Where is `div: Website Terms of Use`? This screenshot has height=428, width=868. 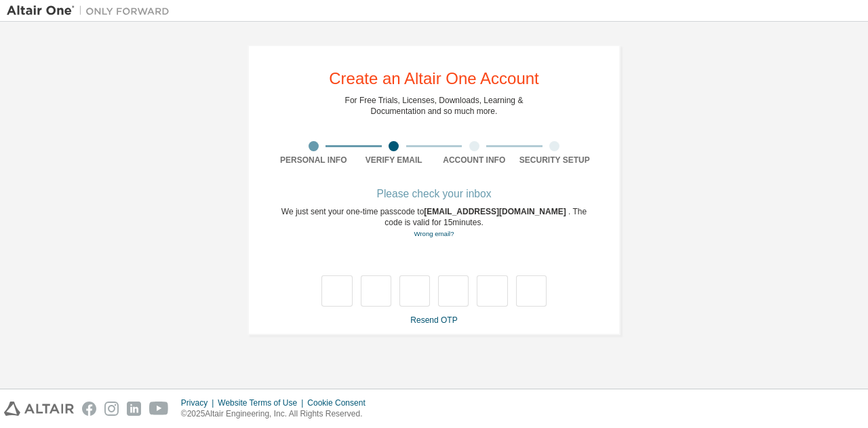
div: Website Terms of Use is located at coordinates (263, 403).